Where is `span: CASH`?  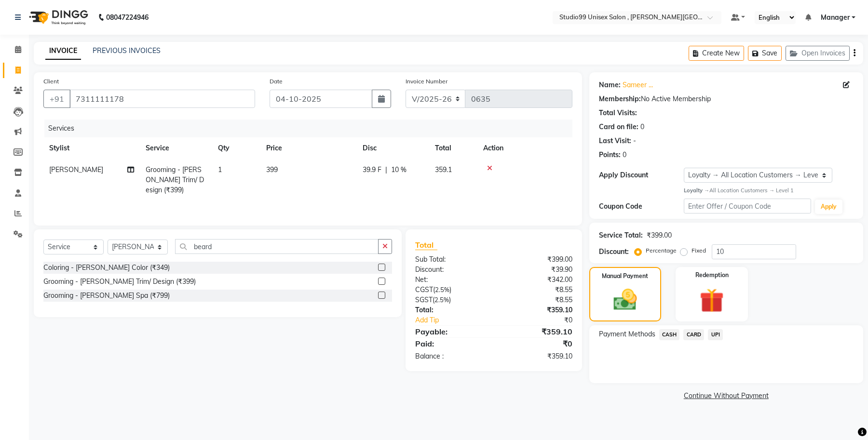 span: CASH is located at coordinates (670, 335).